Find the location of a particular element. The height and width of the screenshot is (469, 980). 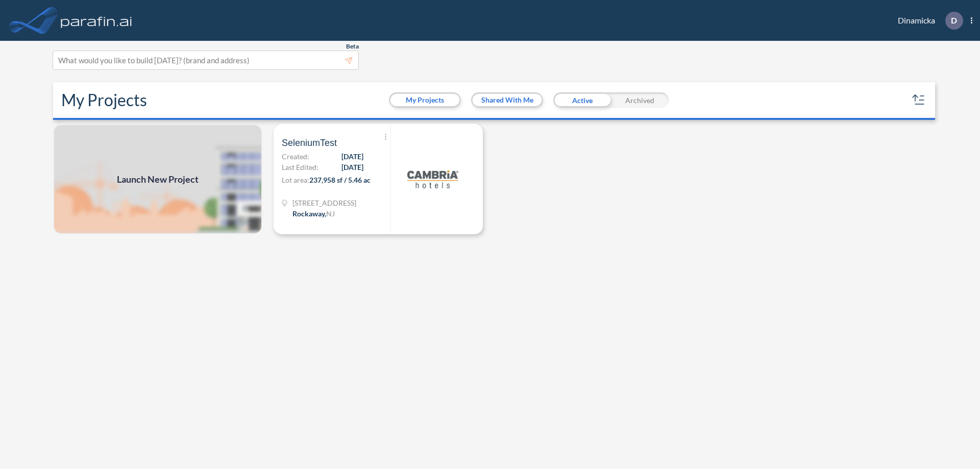

span: Lot area: is located at coordinates (295, 179).